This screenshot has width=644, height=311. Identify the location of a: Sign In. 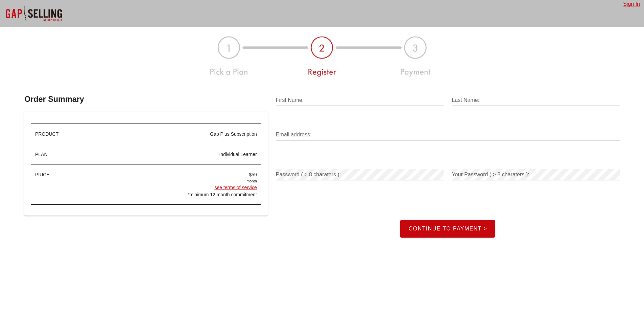
(632, 4).